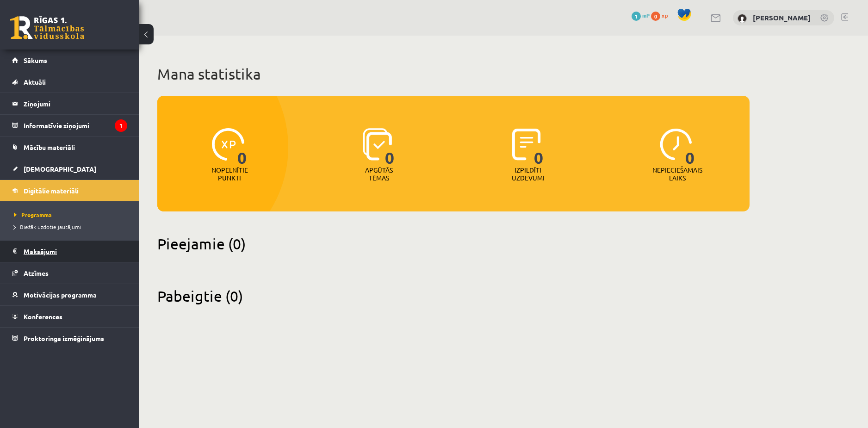  Describe the element at coordinates (36, 273) in the screenshot. I see `span: Atzīmes` at that location.